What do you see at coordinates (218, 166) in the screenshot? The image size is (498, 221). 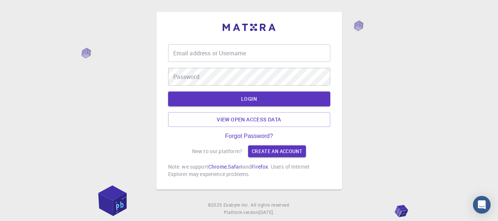 I see `a: Chrome` at bounding box center [218, 166].